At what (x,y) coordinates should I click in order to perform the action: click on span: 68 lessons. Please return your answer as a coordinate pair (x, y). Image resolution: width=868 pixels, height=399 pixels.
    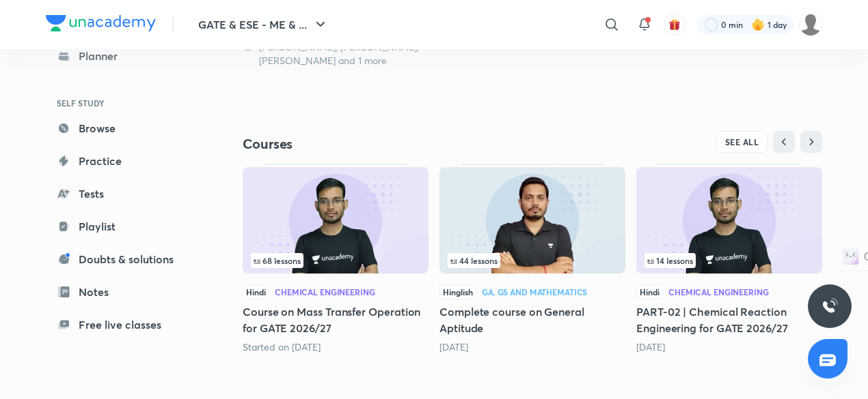
    Looking at the image, I should click on (277, 261).